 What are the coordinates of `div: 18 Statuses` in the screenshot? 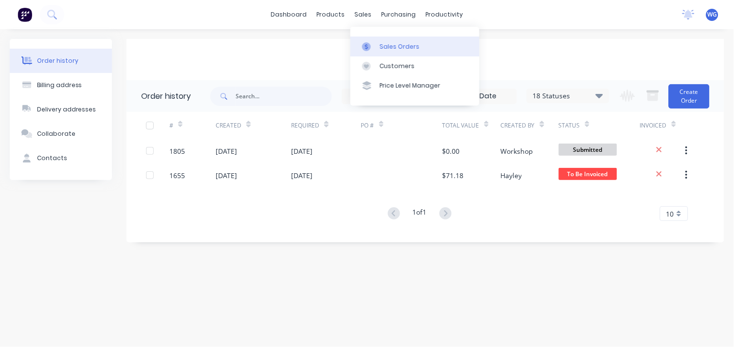 It's located at (568, 96).